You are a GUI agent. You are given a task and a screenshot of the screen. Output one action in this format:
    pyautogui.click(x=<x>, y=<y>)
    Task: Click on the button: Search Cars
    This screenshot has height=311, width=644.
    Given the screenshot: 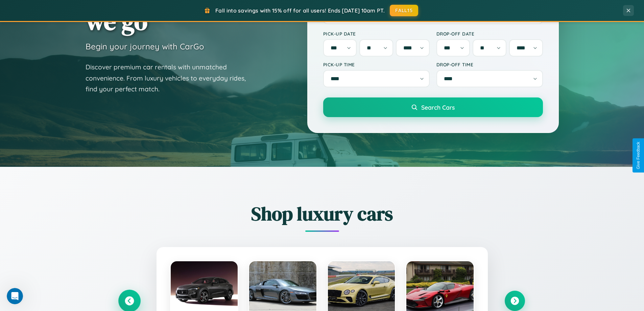 What is the action you would take?
    pyautogui.click(x=433, y=107)
    